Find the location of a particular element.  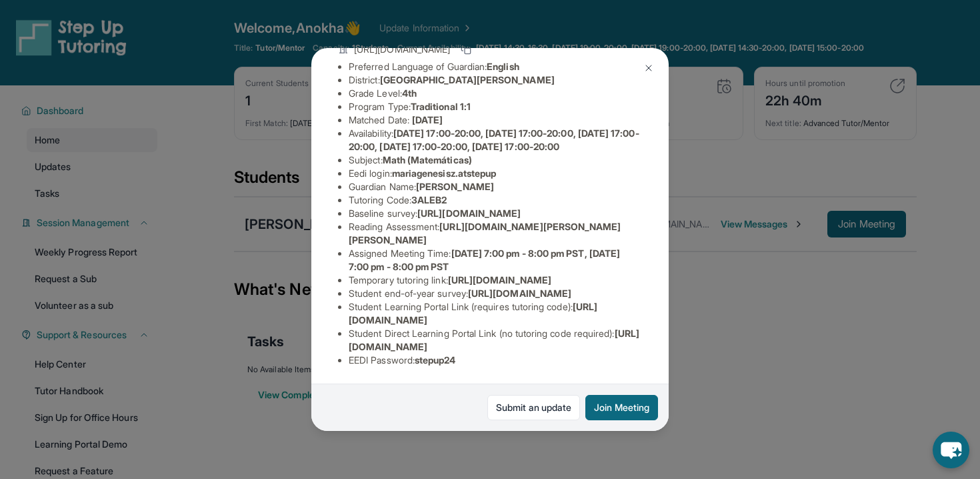

li: Reading Assessment : is located at coordinates (496, 234).